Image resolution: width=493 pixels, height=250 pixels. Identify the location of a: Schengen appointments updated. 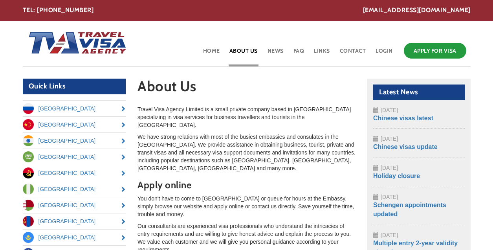
(410, 209).